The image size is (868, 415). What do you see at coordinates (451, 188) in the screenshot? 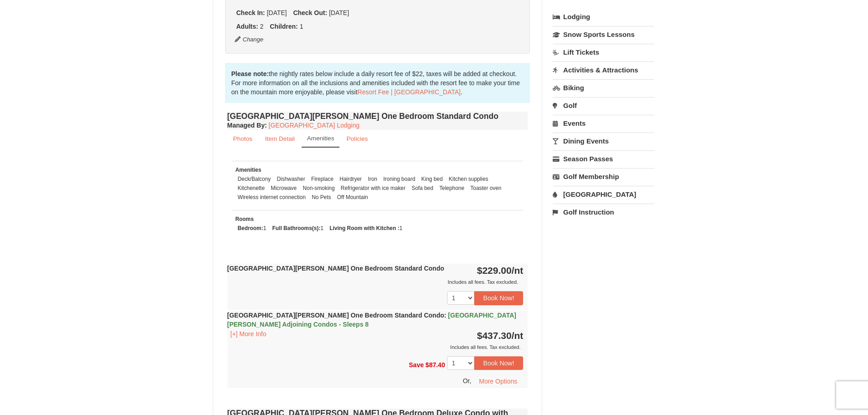
I see `li: Telephone` at bounding box center [451, 188].